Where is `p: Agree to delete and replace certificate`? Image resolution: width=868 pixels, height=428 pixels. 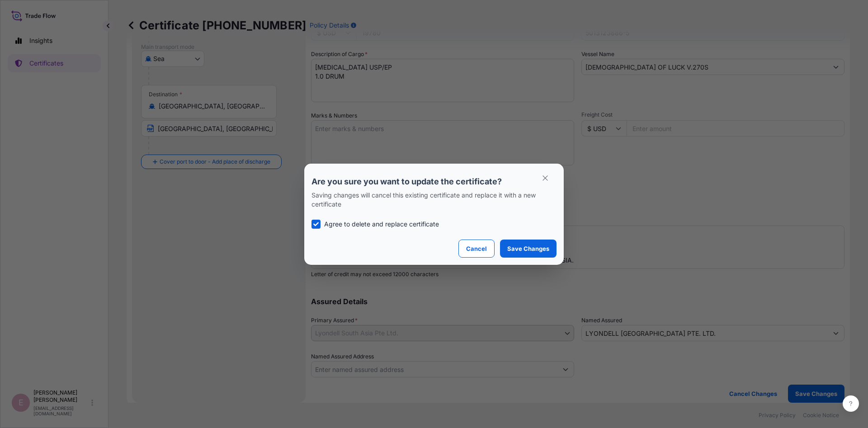
p: Agree to delete and replace certificate is located at coordinates (382, 224).